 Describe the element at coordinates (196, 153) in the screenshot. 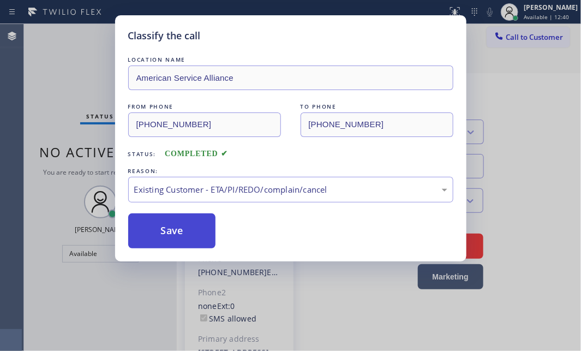

I see `span: COMPLETED` at that location.